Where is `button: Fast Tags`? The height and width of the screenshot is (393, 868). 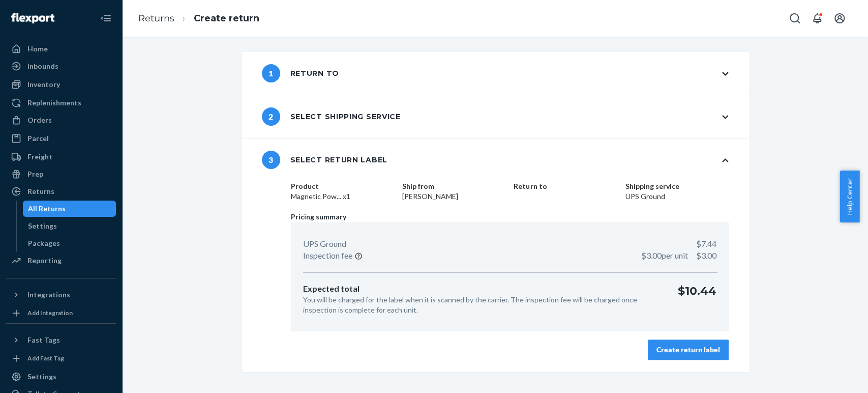 button: Fast Tags is located at coordinates (61, 340).